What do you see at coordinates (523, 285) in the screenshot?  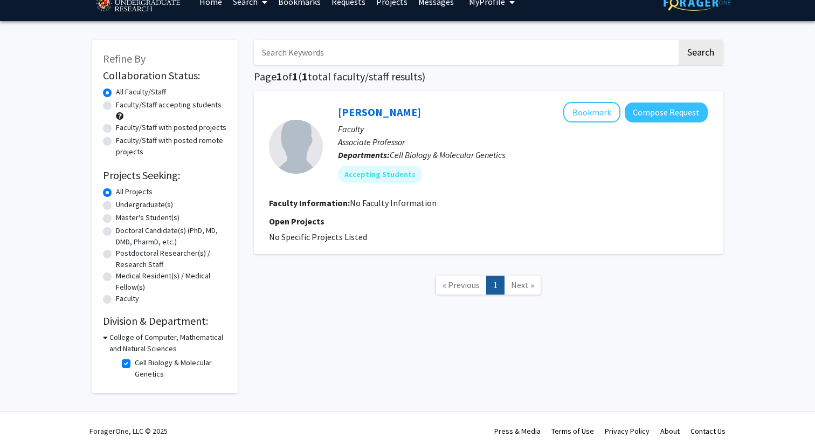 I see `span: Next »` at bounding box center [523, 285].